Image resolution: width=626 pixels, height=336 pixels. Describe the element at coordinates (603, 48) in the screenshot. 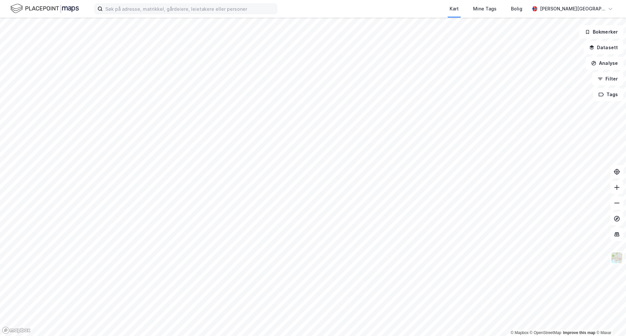

I see `button: Datasett` at that location.